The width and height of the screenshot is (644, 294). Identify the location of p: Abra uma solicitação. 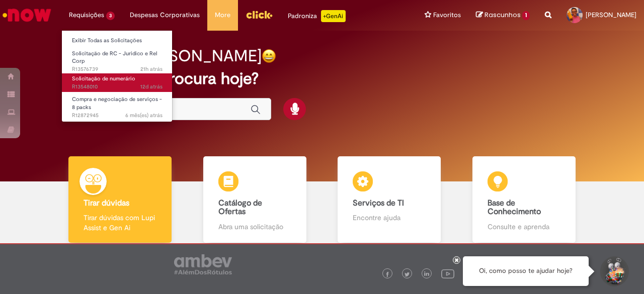
(254, 227).